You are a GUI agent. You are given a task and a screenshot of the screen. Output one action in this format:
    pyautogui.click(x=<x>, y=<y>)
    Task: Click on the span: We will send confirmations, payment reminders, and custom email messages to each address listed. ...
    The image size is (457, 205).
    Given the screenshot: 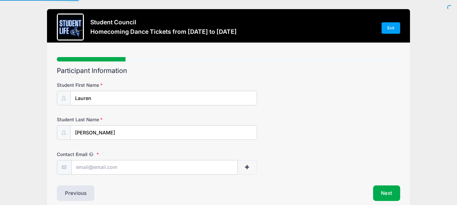 What is the action you would take?
    pyautogui.click(x=91, y=155)
    